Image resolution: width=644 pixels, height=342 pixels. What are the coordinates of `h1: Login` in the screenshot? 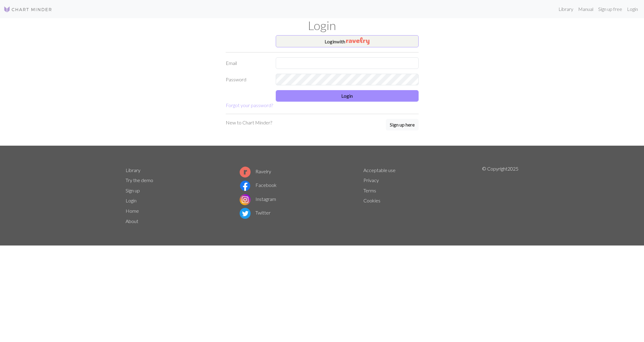 It's located at (322, 25).